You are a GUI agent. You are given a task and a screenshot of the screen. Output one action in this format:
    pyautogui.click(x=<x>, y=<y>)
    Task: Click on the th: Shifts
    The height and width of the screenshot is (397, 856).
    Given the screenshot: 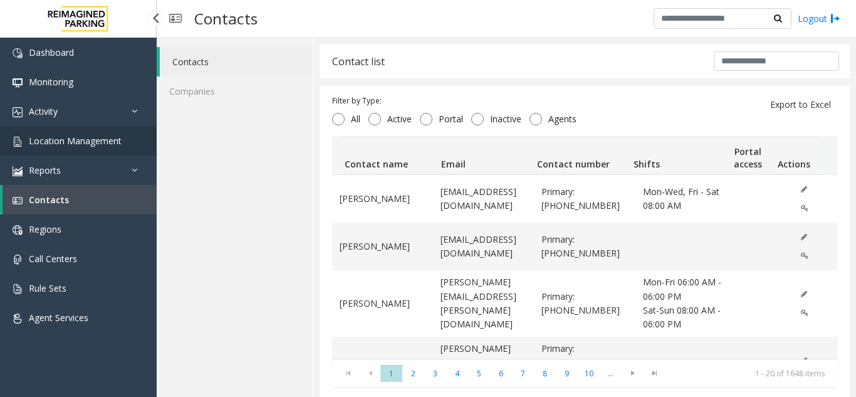 What is the action you would take?
    pyautogui.click(x=675, y=155)
    